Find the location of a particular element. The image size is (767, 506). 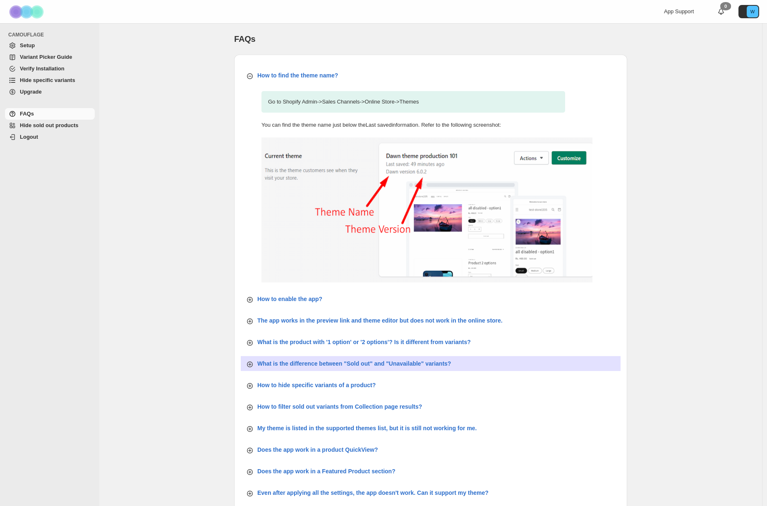

span: Hide specific variants is located at coordinates (48, 80).